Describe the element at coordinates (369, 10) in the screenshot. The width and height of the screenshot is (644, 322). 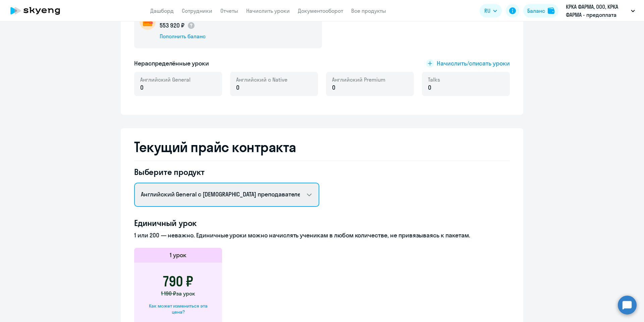
I see `a: Все продукты` at that location.